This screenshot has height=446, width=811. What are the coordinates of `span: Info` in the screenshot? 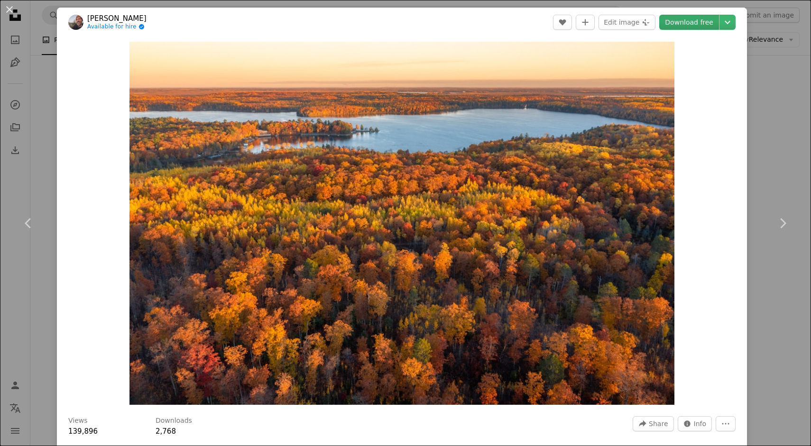 It's located at (700, 424).